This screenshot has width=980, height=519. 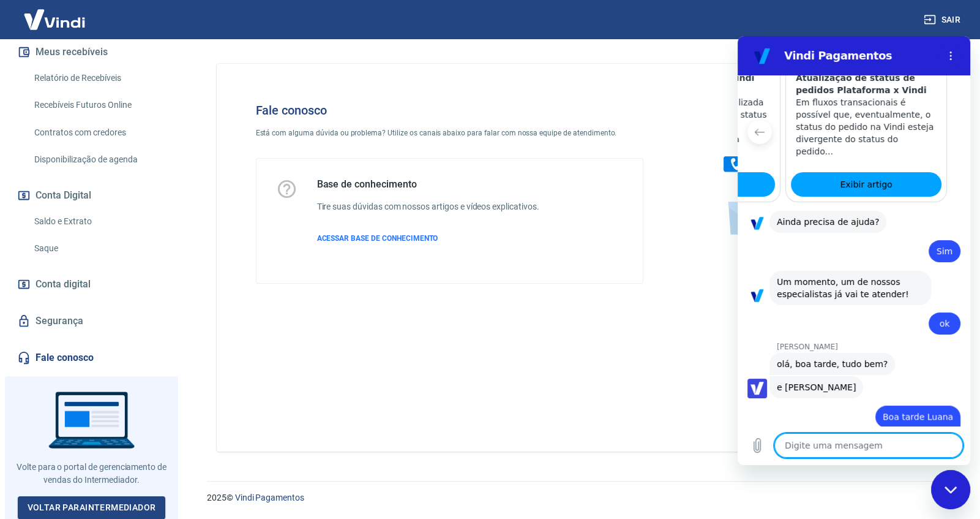 What do you see at coordinates (91, 358) in the screenshot?
I see `a: Fale conosco` at bounding box center [91, 358].